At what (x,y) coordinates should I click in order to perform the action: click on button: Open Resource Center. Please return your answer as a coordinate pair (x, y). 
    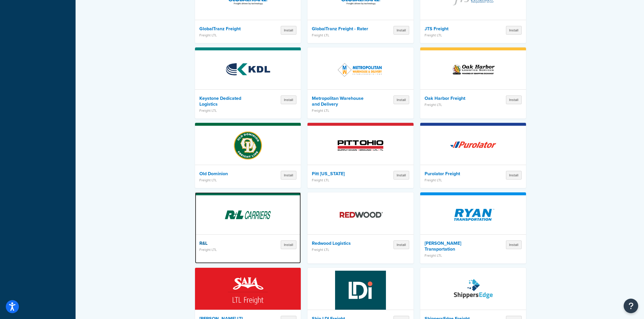
    Looking at the image, I should click on (631, 306).